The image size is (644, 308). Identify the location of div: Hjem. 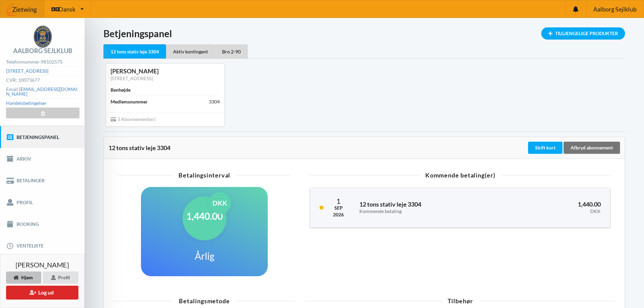
(24, 277).